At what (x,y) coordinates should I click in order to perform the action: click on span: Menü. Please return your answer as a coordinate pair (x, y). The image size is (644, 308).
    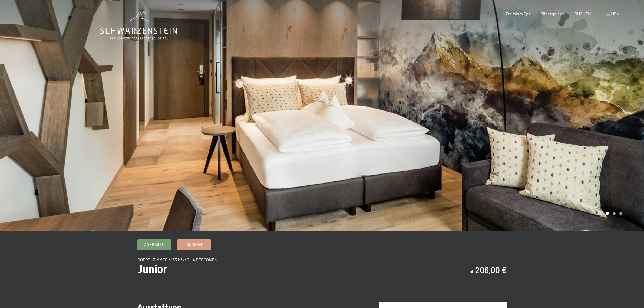
    Looking at the image, I should click on (617, 14).